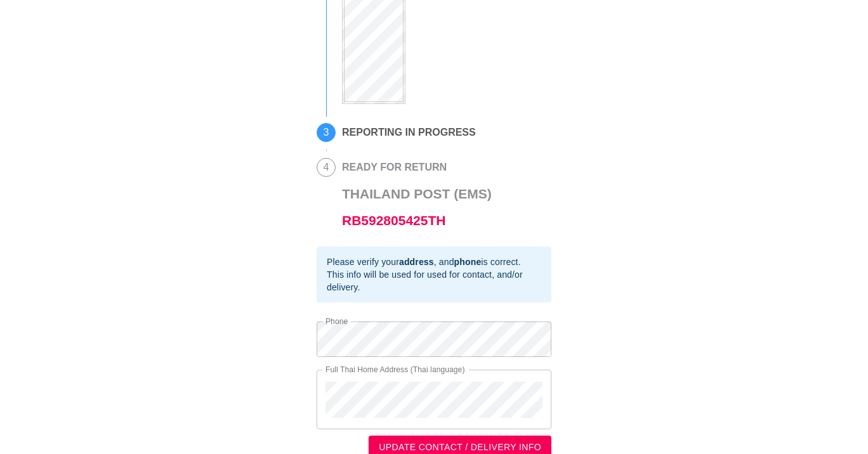 Image resolution: width=868 pixels, height=454 pixels. Describe the element at coordinates (326, 167) in the screenshot. I see `span: 4` at that location.